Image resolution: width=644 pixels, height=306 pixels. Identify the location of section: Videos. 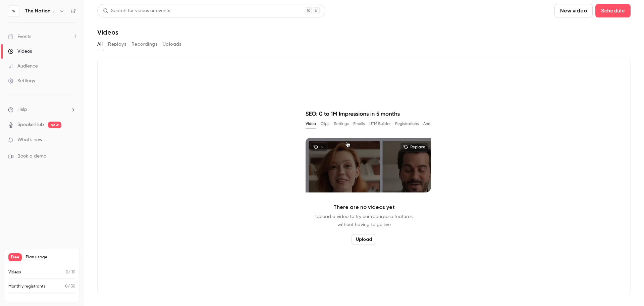
(364, 153).